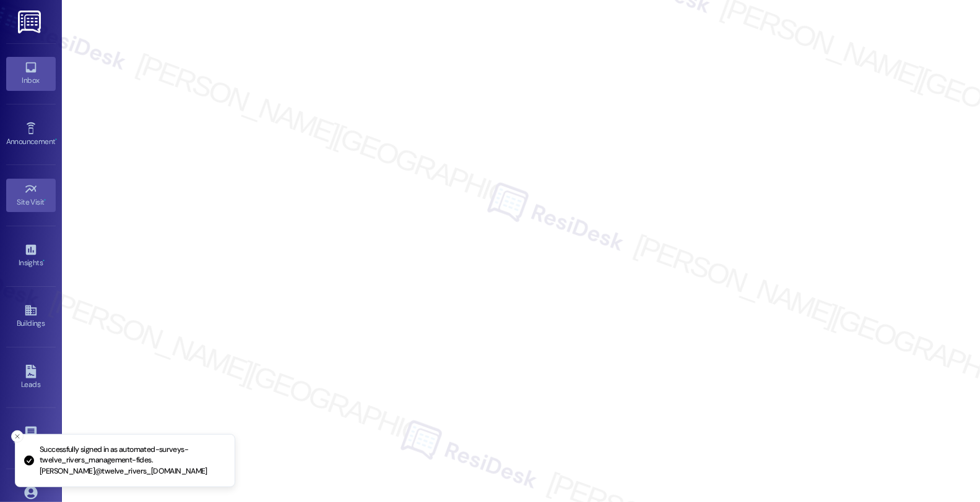 The image size is (980, 502). What do you see at coordinates (30, 21) in the screenshot?
I see `img: ResiDesk Logo` at bounding box center [30, 21].